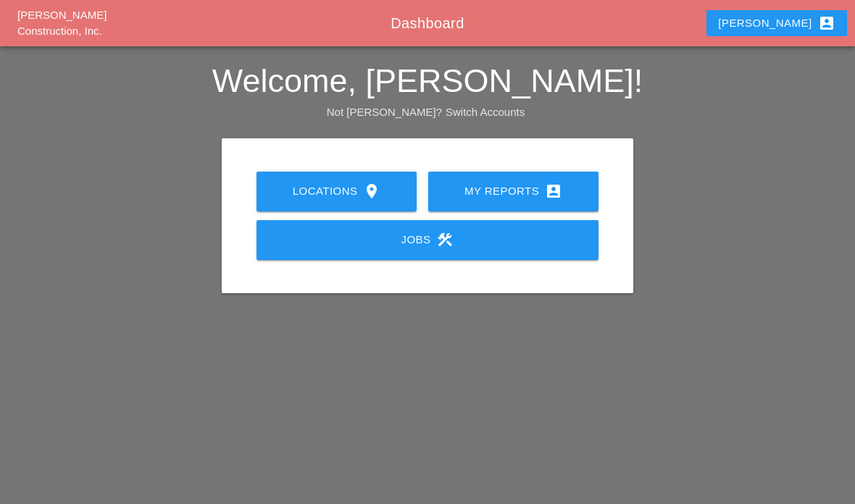  I want to click on a: Switch Accounts, so click(484, 111).